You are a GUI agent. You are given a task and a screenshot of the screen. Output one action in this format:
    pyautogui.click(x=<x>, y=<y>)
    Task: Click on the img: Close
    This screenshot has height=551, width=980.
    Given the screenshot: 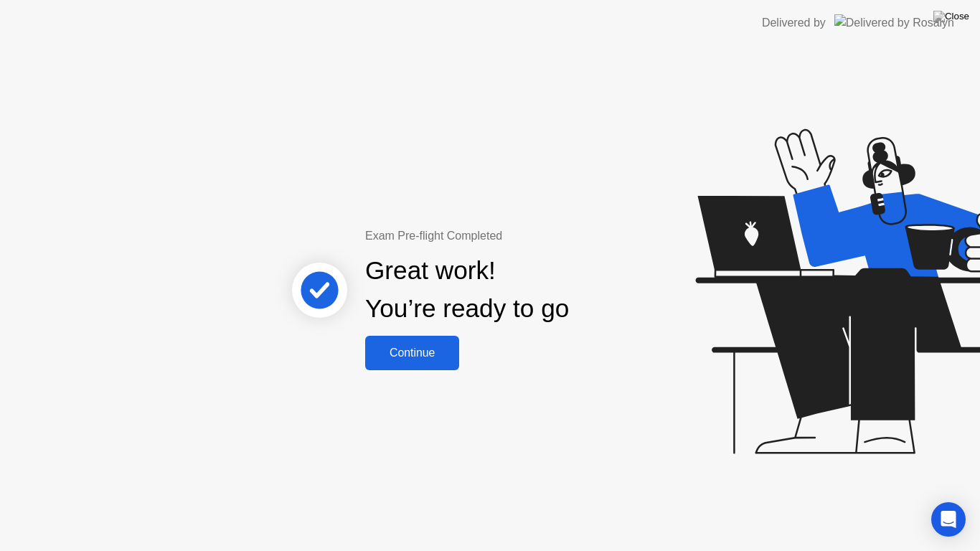 What is the action you would take?
    pyautogui.click(x=951, y=16)
    